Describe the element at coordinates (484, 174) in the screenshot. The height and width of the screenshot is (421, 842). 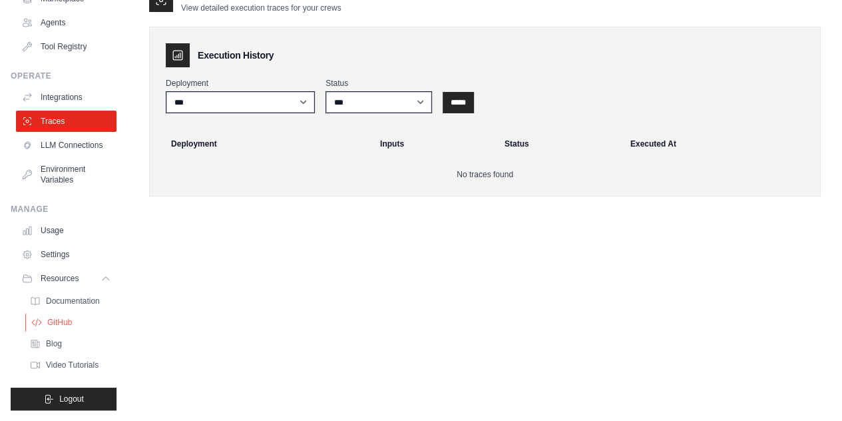
I see `p: No traces found` at that location.